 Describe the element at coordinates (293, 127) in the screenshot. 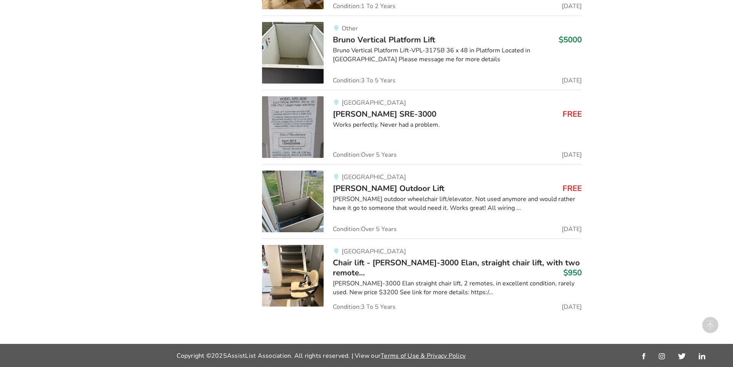

I see `img: mobility-bruno elan sre-3000` at that location.